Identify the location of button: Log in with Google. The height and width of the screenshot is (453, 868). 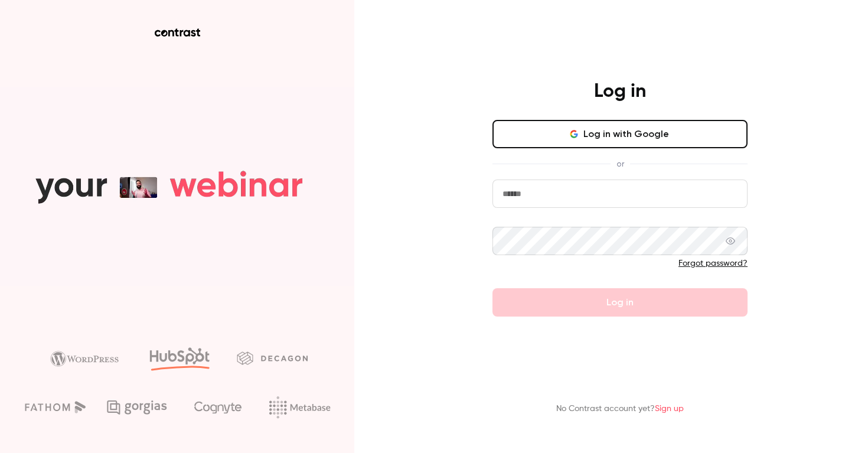
(620, 134).